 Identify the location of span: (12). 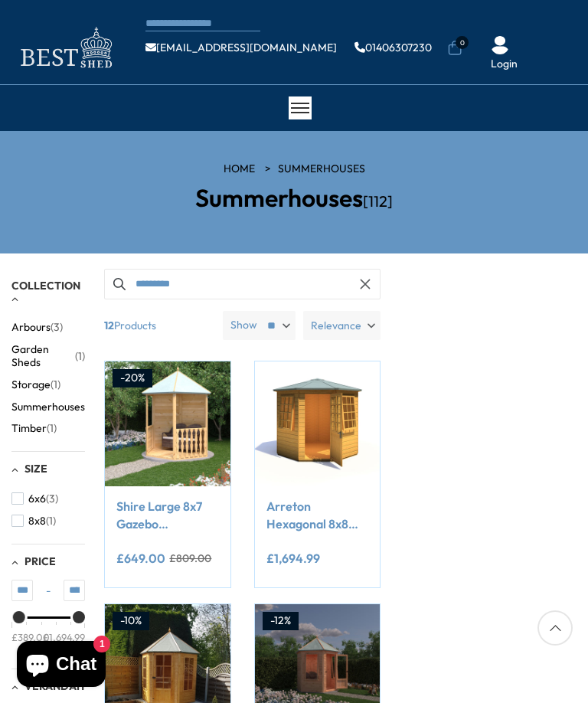
(93, 406).